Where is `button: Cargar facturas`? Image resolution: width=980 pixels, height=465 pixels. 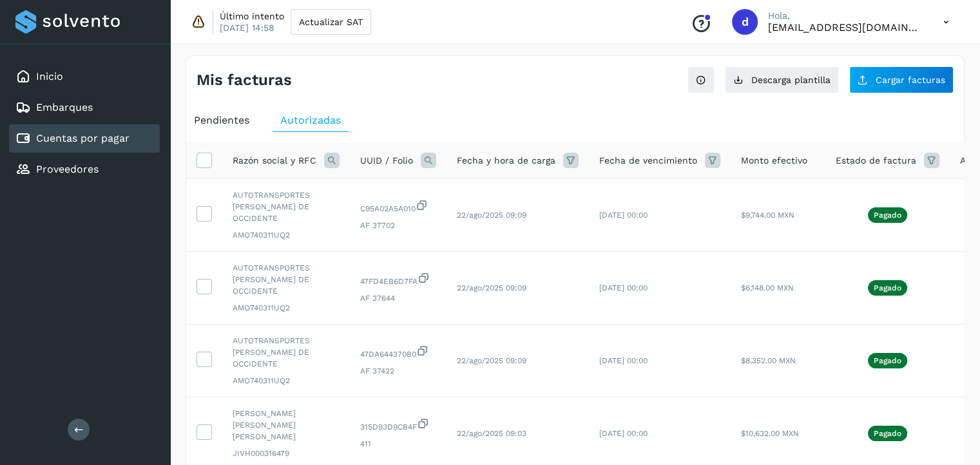
button: Cargar facturas is located at coordinates (901, 80).